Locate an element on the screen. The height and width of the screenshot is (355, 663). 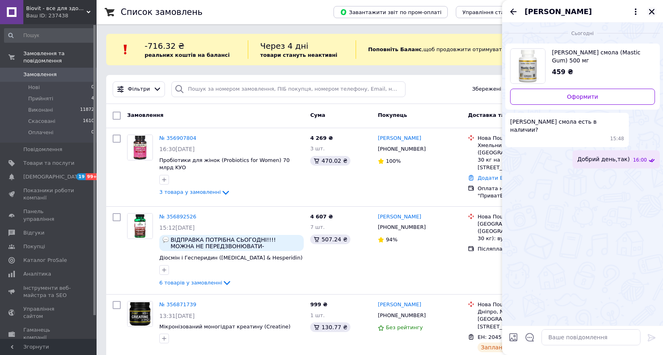
input: Пошук за номером замовлення, ПІБ покупця, номером телефону, Email, номером накладної is located at coordinates (288, 89).